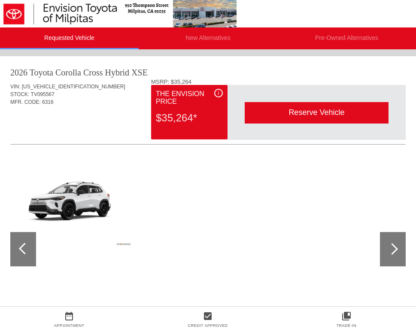 Image resolution: width=416 pixels, height=335 pixels. I want to click on a: Appointment, so click(69, 326).